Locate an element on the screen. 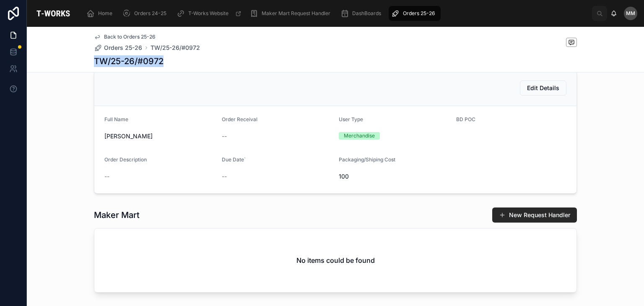  span: 100 is located at coordinates (394, 177).